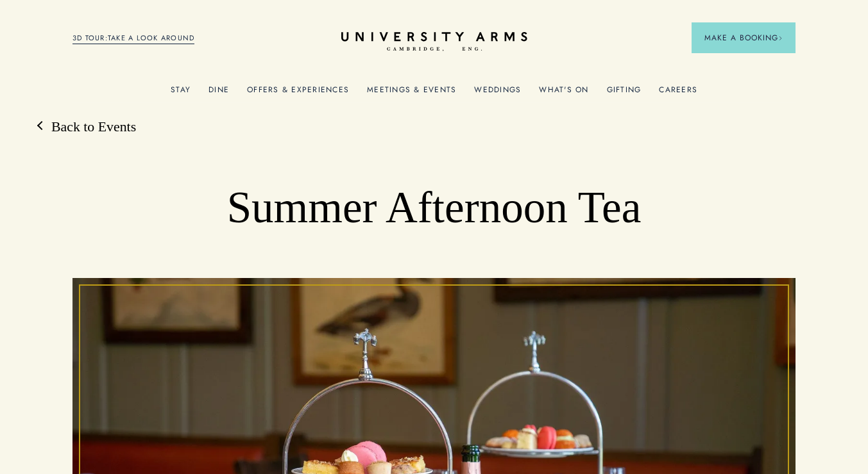  What do you see at coordinates (624, 93) in the screenshot?
I see `a: Gifting` at bounding box center [624, 93].